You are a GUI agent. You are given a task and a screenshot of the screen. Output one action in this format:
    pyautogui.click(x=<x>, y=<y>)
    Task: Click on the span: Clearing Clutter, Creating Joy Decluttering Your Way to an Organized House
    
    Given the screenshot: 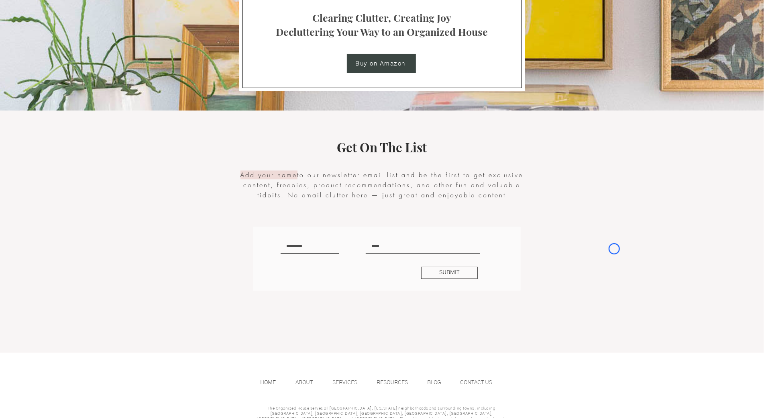 What is the action you would take?
    pyautogui.click(x=382, y=24)
    